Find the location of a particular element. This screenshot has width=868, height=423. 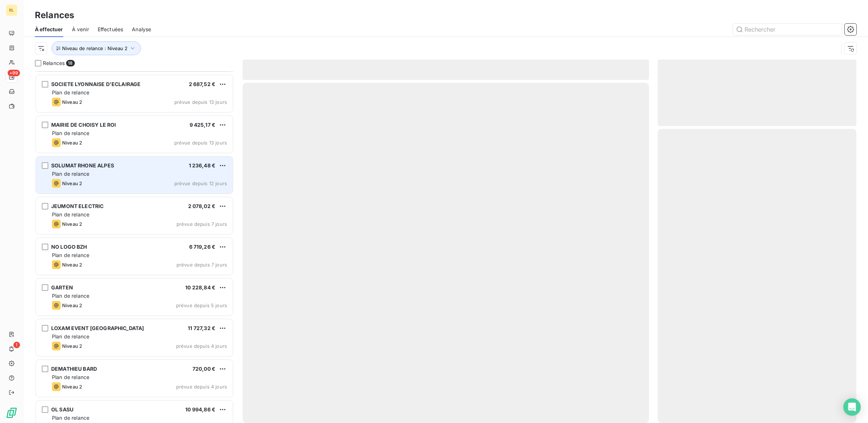

div: RL is located at coordinates (12, 10).